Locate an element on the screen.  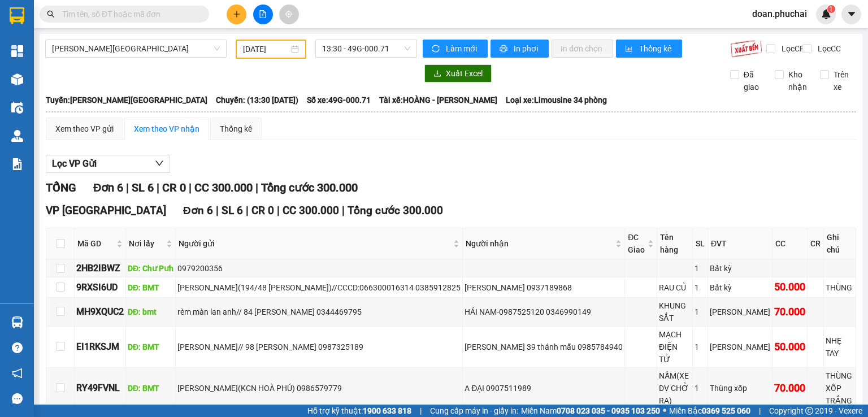
div: Thùng xốp is located at coordinates (740, 388).